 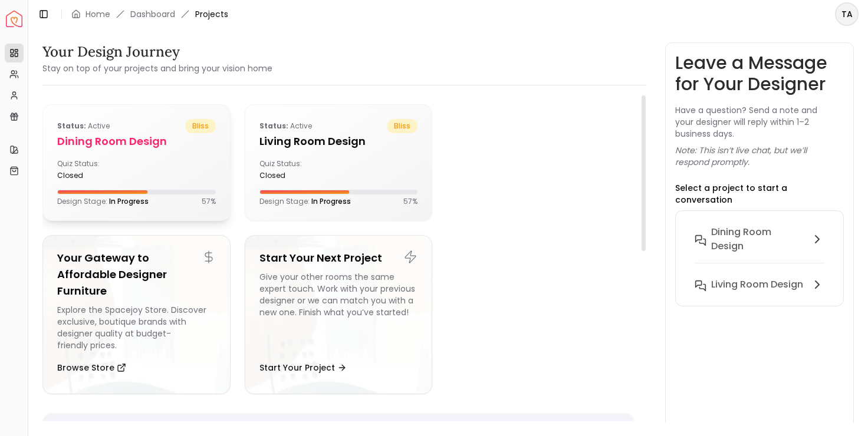 What do you see at coordinates (339, 315) in the screenshot?
I see `a: Start Your Next ProjectGive your other rooms the same expert touch. Work with your previous desig...` at bounding box center [339, 315].